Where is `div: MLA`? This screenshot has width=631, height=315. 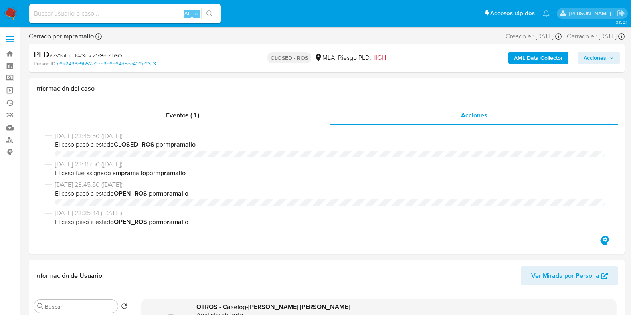 div: MLA is located at coordinates (324, 58).